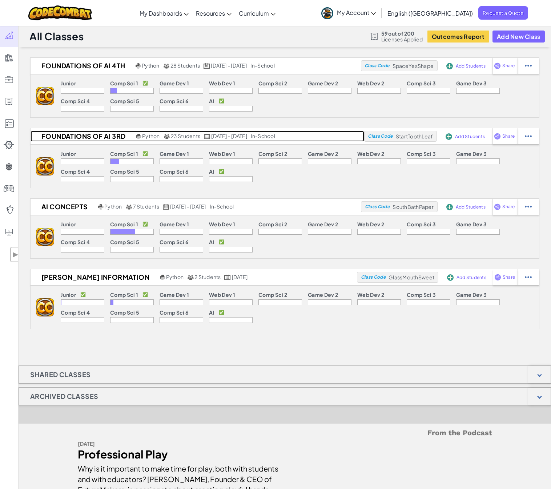 This screenshot has height=489, width=551. I want to click on span: 59 out of 200, so click(402, 33).